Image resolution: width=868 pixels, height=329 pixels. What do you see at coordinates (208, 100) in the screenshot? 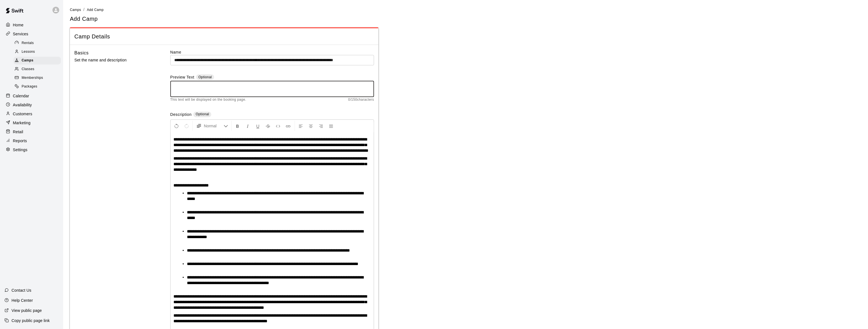
I see `span: This text will be displayed on the booking page.` at bounding box center [208, 100].